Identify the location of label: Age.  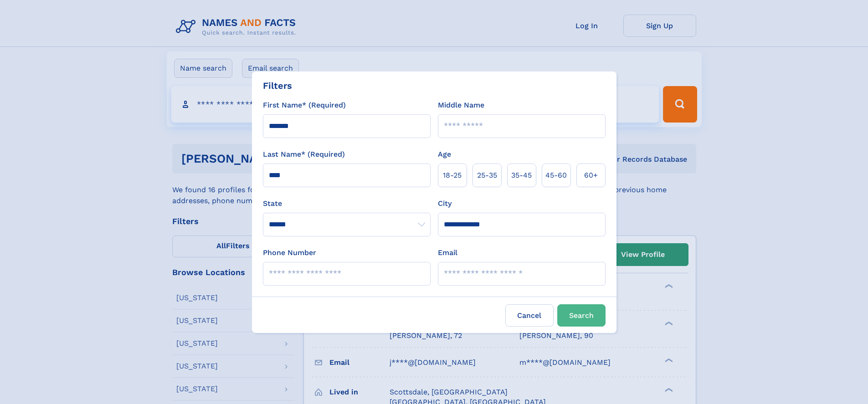
(444, 154).